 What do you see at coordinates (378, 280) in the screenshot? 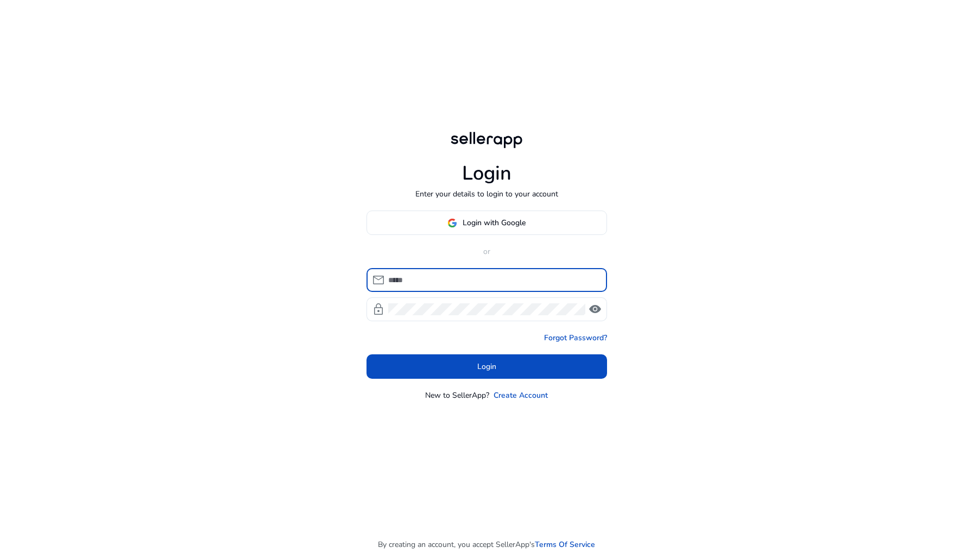
I see `span: mail` at bounding box center [378, 280].